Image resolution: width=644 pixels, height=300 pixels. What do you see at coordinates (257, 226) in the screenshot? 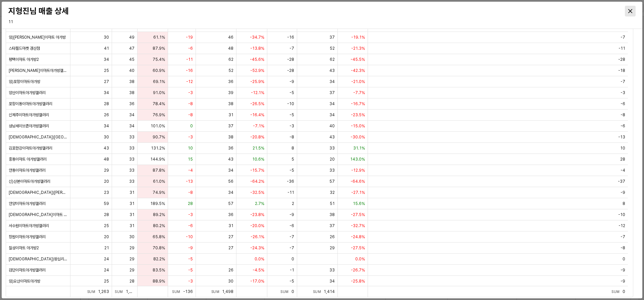
I see `span: -20.0%` at bounding box center [257, 226].